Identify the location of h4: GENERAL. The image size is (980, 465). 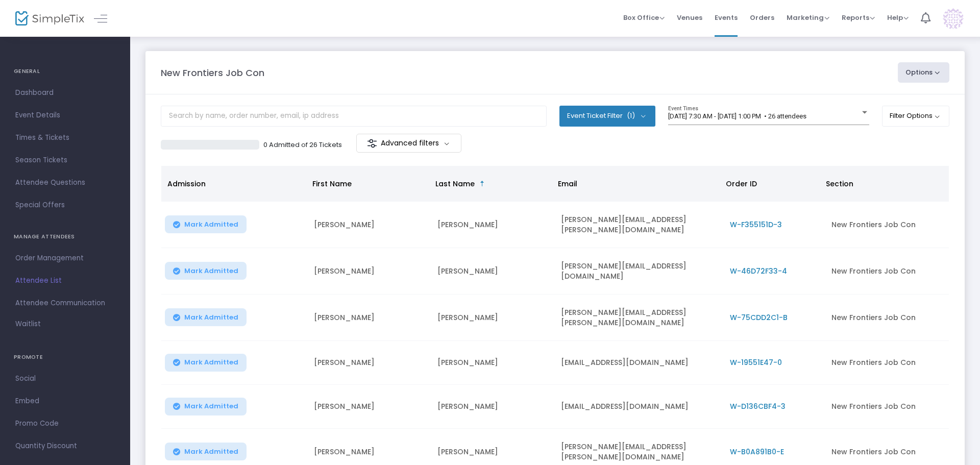
(64, 71).